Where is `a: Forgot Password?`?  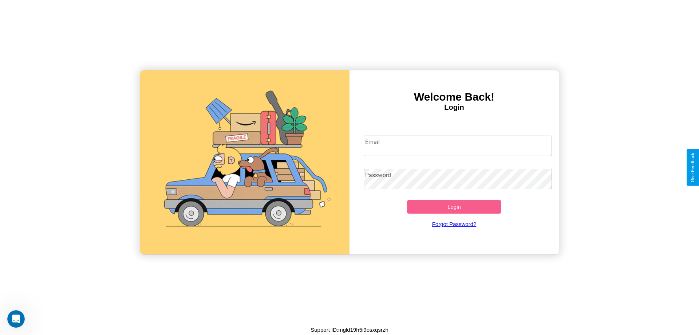 a: Forgot Password? is located at coordinates (455, 224).